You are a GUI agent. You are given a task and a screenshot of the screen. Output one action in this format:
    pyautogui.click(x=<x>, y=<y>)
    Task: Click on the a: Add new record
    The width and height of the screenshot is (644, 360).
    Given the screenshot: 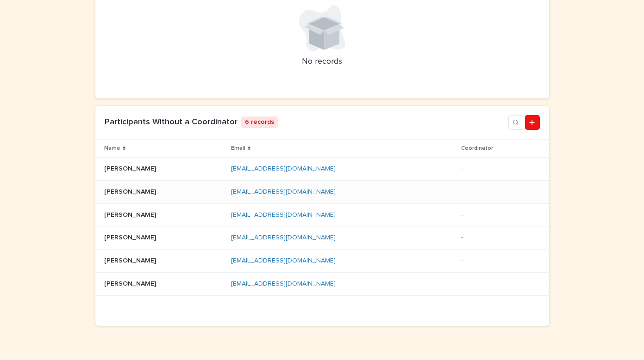 What is the action you would take?
    pyautogui.click(x=532, y=122)
    